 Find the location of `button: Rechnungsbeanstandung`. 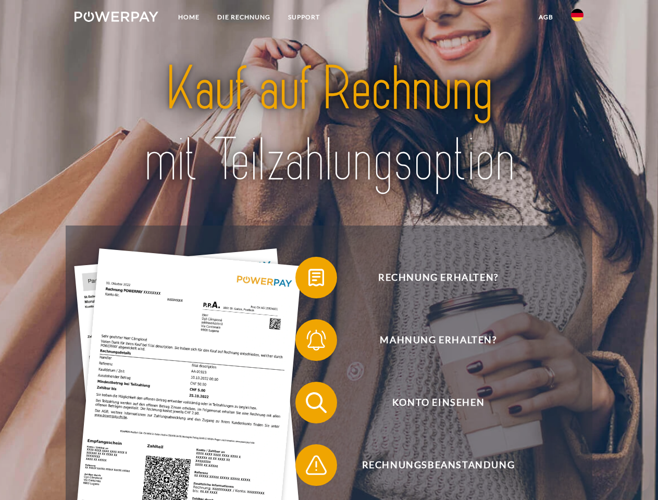

button: Rechnungsbeanstandung is located at coordinates (431, 465).